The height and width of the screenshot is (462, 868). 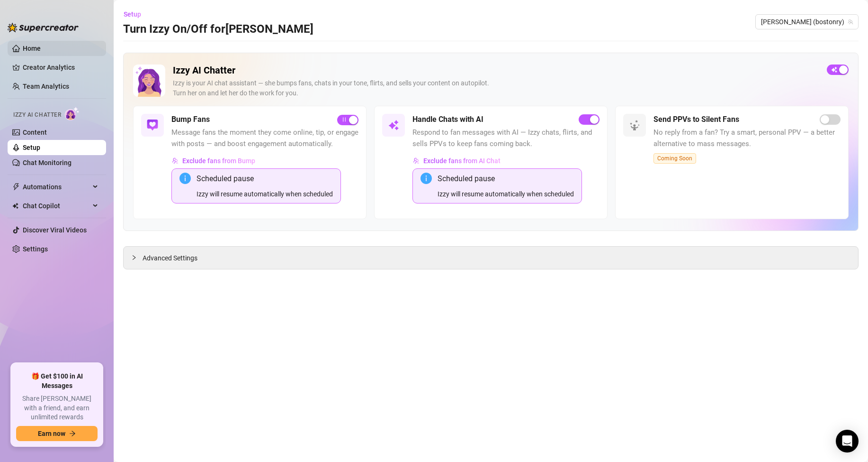 I want to click on span: Message fans the moment they come online, tip, or engage with posts — and boost engagement automa..., so click(x=265, y=138).